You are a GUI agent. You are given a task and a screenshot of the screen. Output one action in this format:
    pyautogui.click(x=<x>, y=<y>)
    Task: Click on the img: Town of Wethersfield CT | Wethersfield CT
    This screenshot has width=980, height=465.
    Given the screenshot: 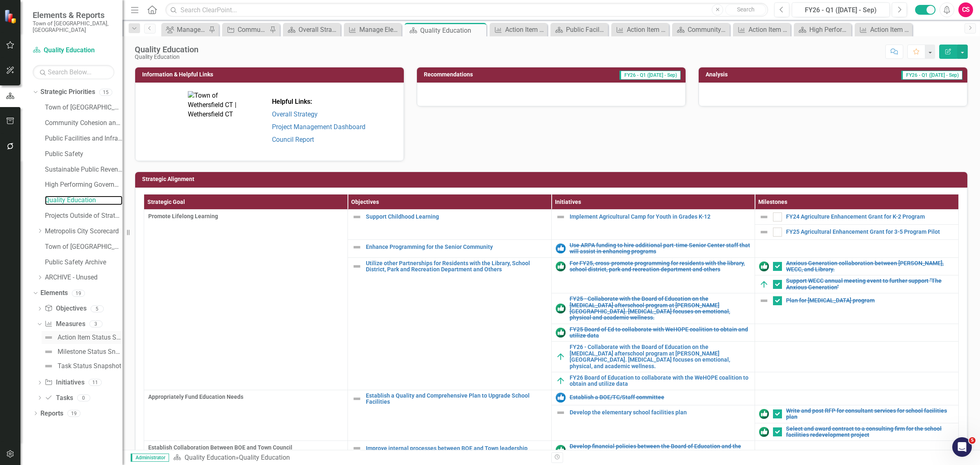 What is the action you would take?
    pyautogui.click(x=217, y=120)
    